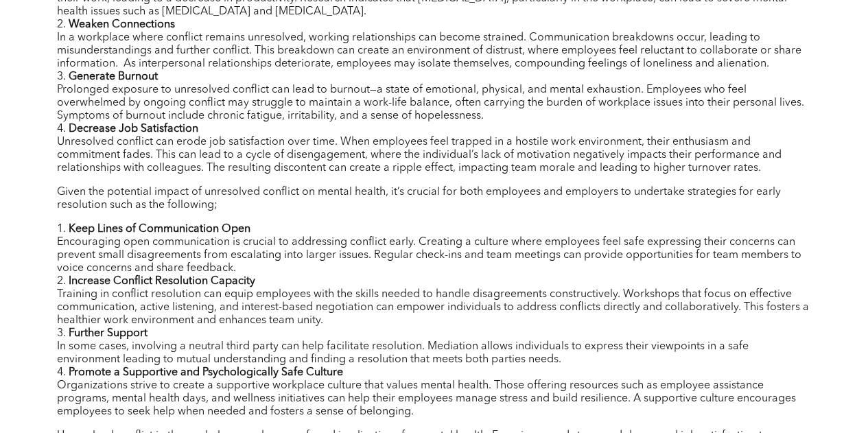 Image resolution: width=868 pixels, height=433 pixels. I want to click on b: Generate Burnout, so click(113, 77).